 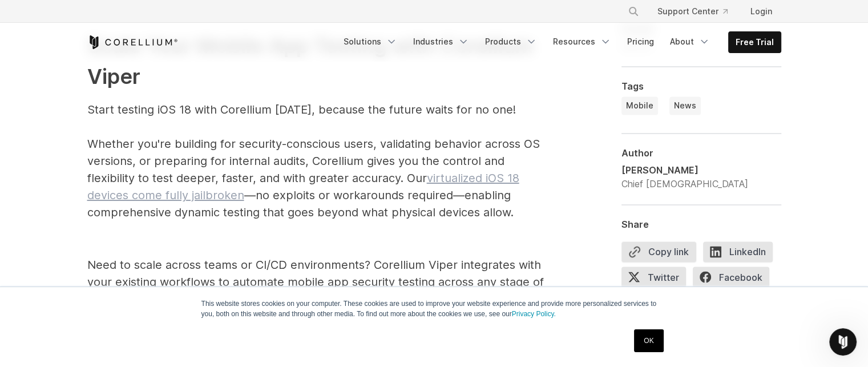 What do you see at coordinates (434, 308) in the screenshot?
I see `p: This website stores cookies on your computer. These cookies are used to improve your website expe...` at bounding box center [434, 308].